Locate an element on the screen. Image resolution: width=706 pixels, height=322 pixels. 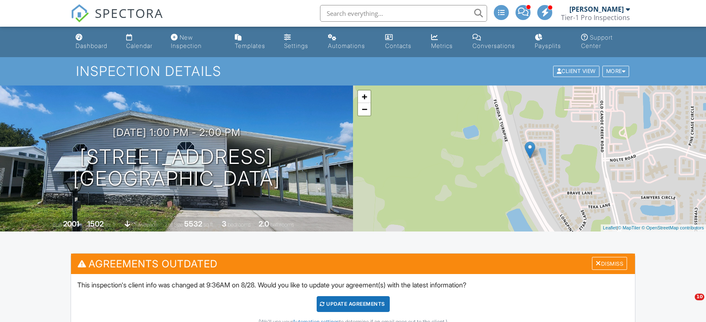
a: Automations (Advanced) is located at coordinates (350, 42).